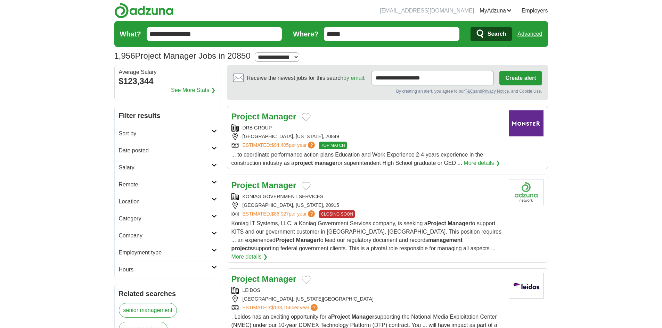 Image resolution: width=662 pixels, height=328 pixels. What do you see at coordinates (280, 145) in the screenshot?
I see `span: $94,405` at bounding box center [280, 145].